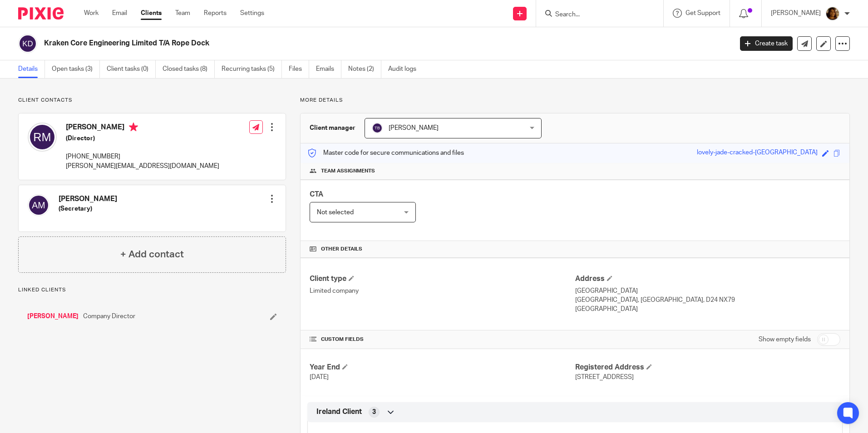  What do you see at coordinates (87, 209) in the screenshot?
I see `h5: (Secretary)` at bounding box center [87, 209].